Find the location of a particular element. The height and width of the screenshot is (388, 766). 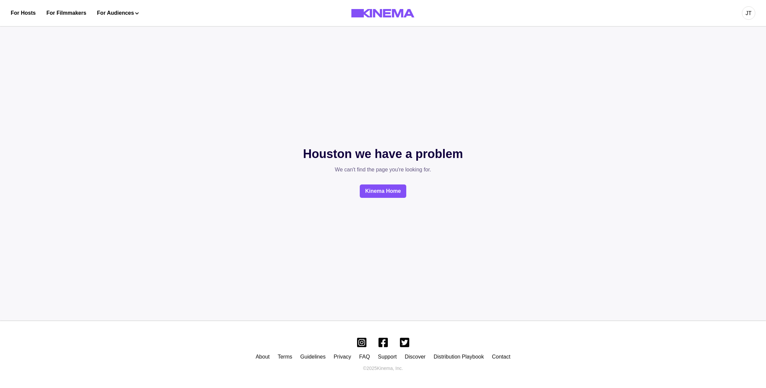

p: © 2025 Kinema, Inc. is located at coordinates (383, 368).